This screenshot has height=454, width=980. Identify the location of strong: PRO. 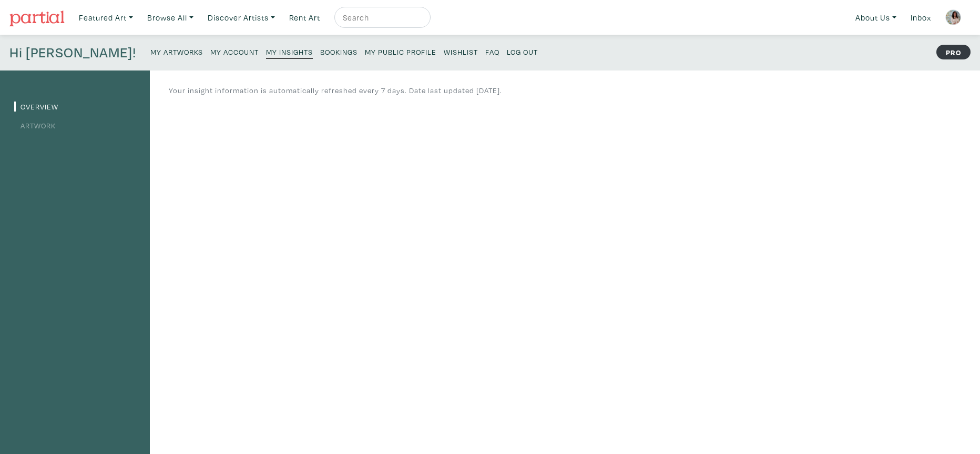
(953, 52).